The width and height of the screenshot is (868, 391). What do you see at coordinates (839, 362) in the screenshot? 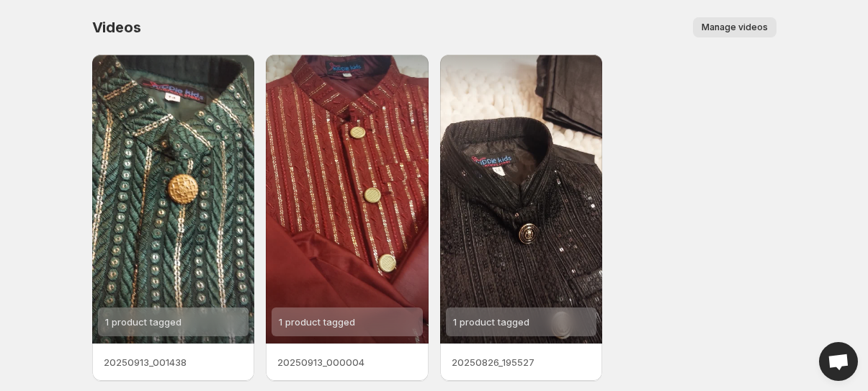
I see `div: Open chat` at bounding box center [839, 362].